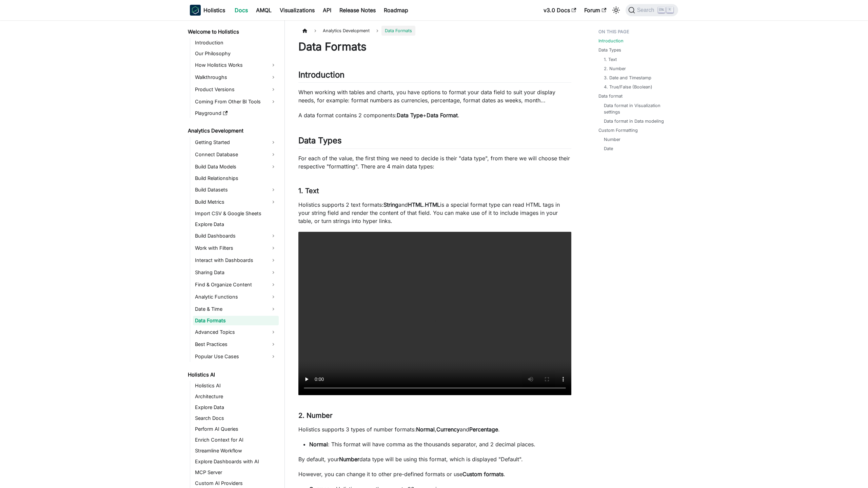 The image size is (868, 488). Describe the element at coordinates (440, 444) in the screenshot. I see `li: : This format will have comma as the thousands separator, and 2 decimal places.` at that location.